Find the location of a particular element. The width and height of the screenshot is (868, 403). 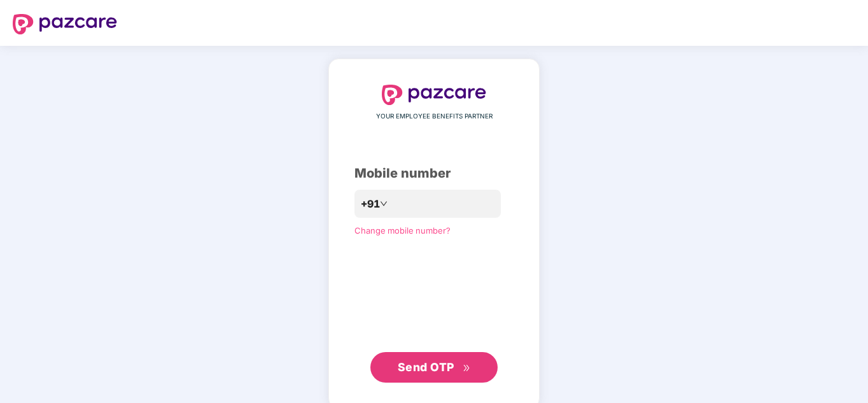

button: Send OTPdouble-right is located at coordinates (434, 367).